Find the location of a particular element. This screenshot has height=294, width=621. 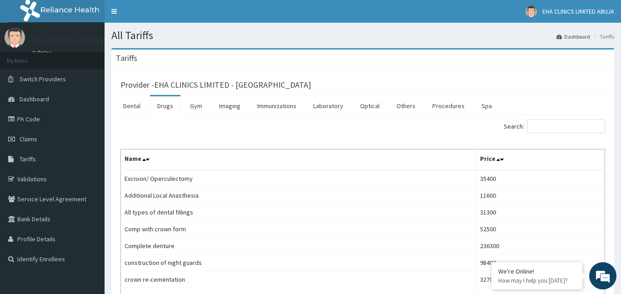

p: EHA CLINICS LIMITED ABUJA is located at coordinates (81, 41).